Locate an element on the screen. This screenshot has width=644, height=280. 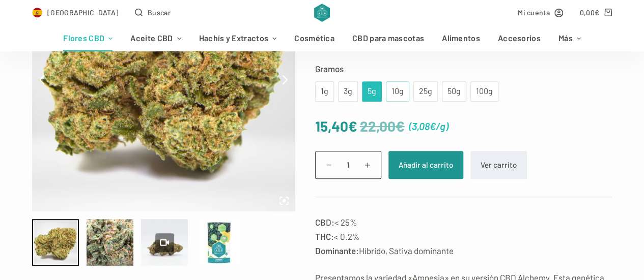
button: Añadir al carrito is located at coordinates (426, 165).